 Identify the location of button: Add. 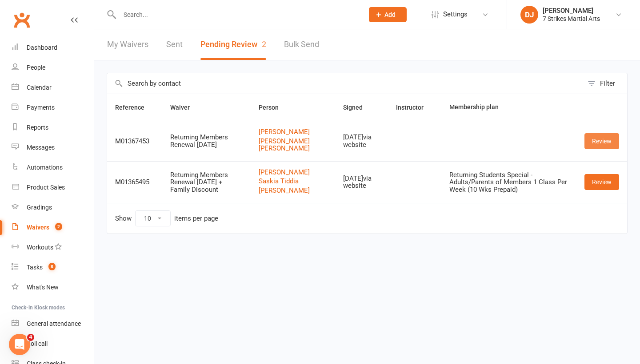
(387, 14).